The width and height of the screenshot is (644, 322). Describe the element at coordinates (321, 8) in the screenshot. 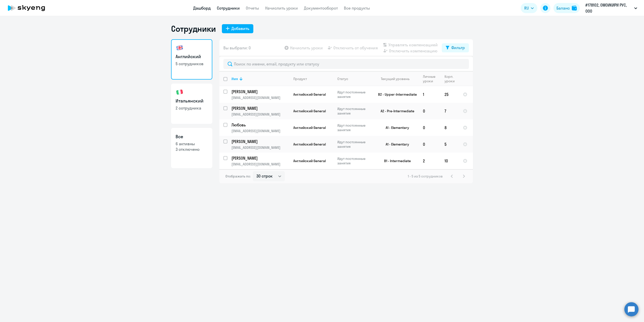

I see `a: Документооборот` at that location.